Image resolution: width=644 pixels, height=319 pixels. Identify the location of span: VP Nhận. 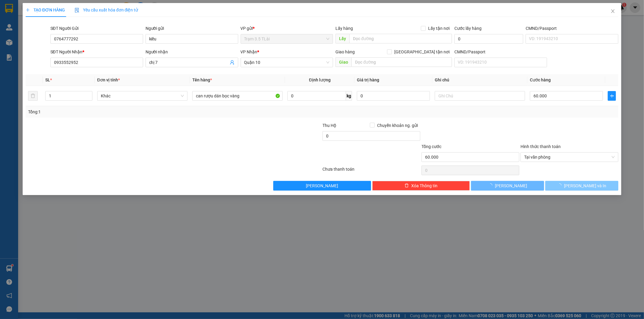
(249, 52).